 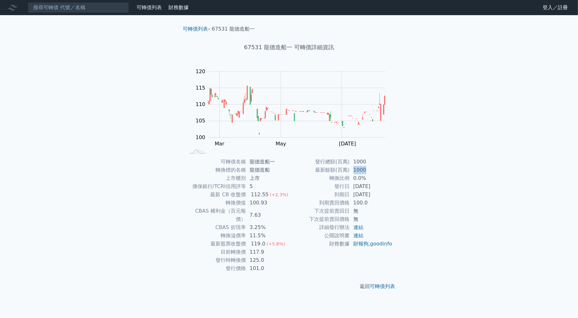 What do you see at coordinates (319, 244) in the screenshot?
I see `td: 財務數據` at bounding box center [319, 244].